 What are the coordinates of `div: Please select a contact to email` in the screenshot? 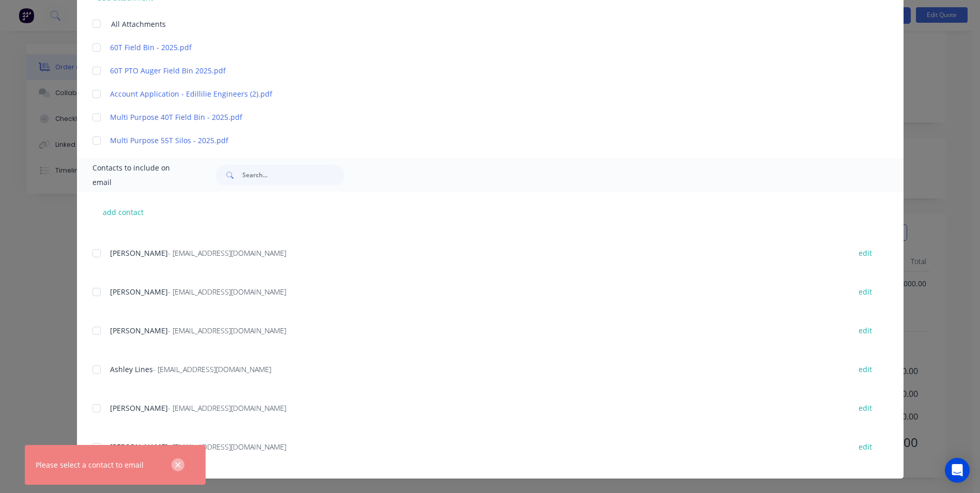 It's located at (89, 465).